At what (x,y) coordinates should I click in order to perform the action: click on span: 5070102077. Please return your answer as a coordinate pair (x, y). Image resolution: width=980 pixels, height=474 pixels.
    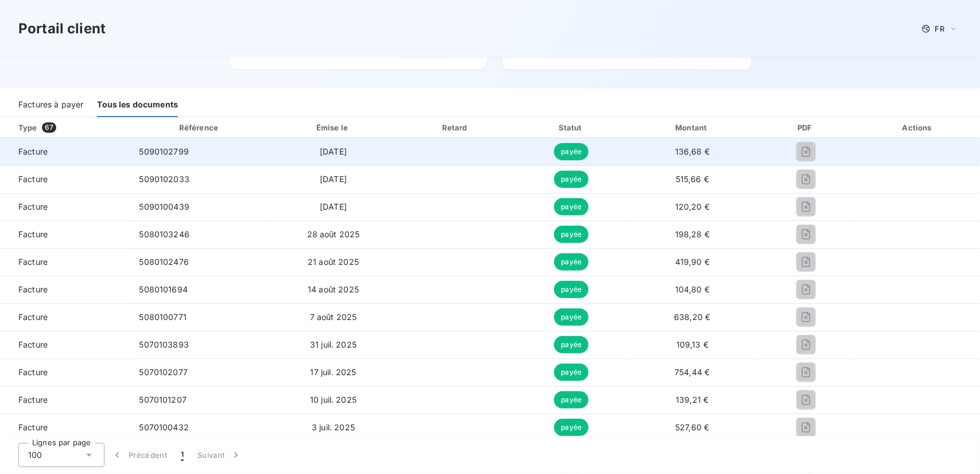
    Looking at the image, I should click on (163, 372).